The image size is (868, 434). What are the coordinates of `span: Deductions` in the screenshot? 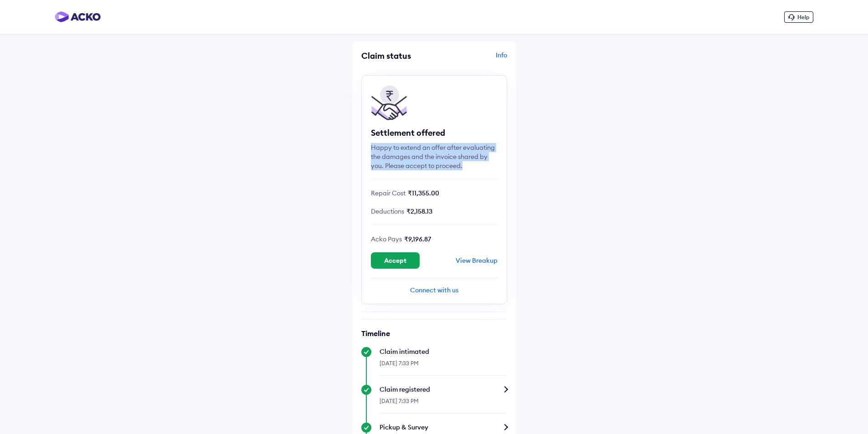 It's located at (387, 211).